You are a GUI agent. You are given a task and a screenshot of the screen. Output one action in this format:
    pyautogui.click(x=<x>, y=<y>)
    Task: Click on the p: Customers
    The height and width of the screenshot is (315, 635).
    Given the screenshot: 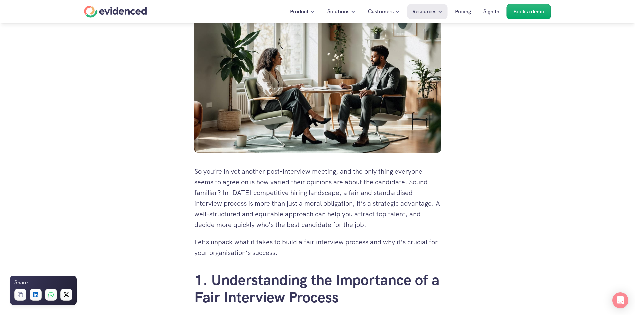 What is the action you would take?
    pyautogui.click(x=381, y=12)
    